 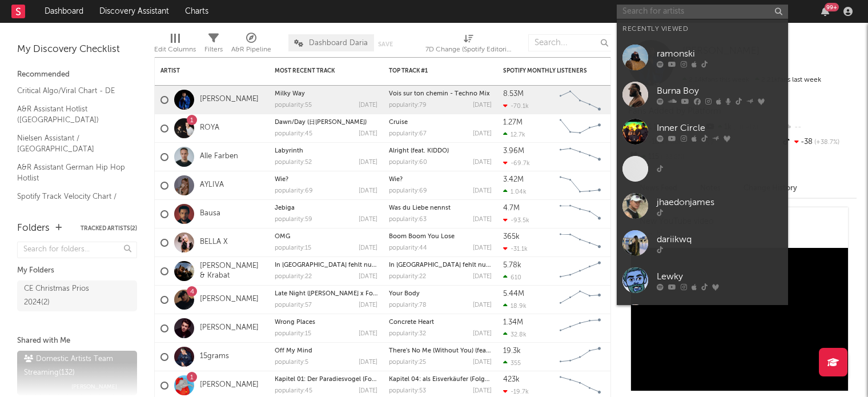 What do you see at coordinates (293, 334) in the screenshot?
I see `div: popularity: 15` at bounding box center [293, 334].